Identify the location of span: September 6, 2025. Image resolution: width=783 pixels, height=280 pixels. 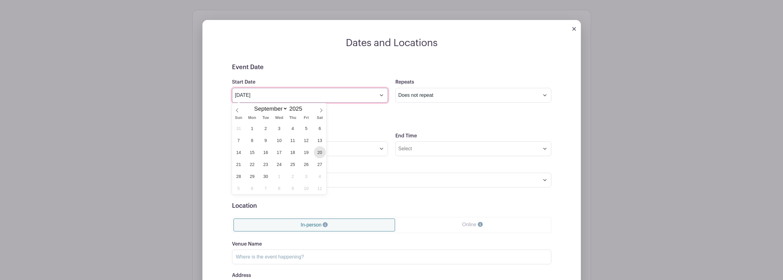
(320, 128).